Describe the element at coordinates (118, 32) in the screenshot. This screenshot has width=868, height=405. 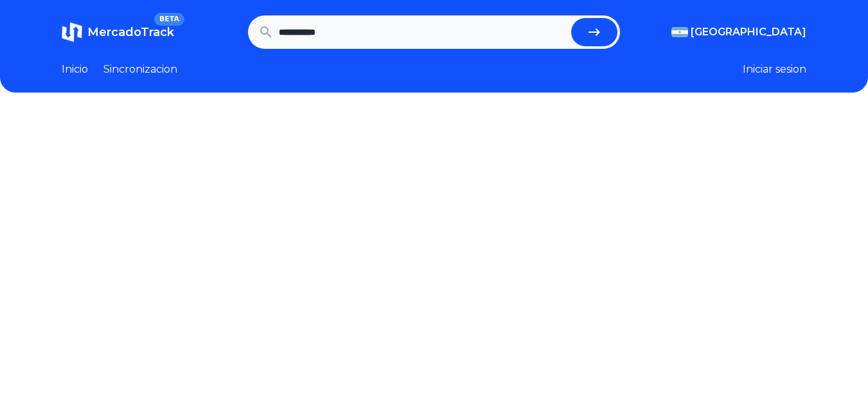
I see `a: MercadoTrackBETA` at that location.